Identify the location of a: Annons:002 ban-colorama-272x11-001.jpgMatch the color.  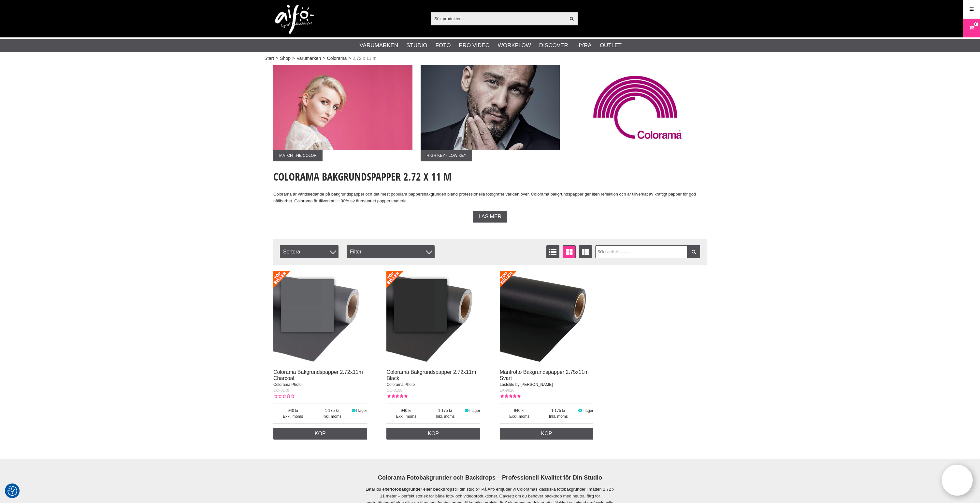
(343, 113).